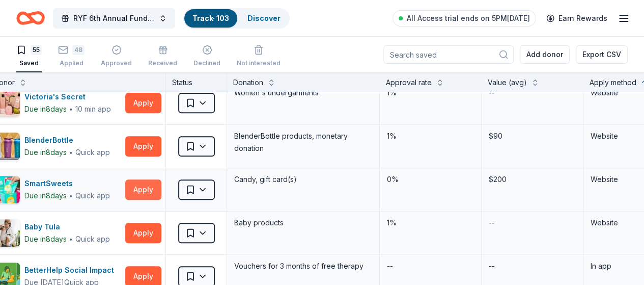 The width and height of the screenshot is (644, 285). I want to click on div: 10 min app, so click(93, 109).